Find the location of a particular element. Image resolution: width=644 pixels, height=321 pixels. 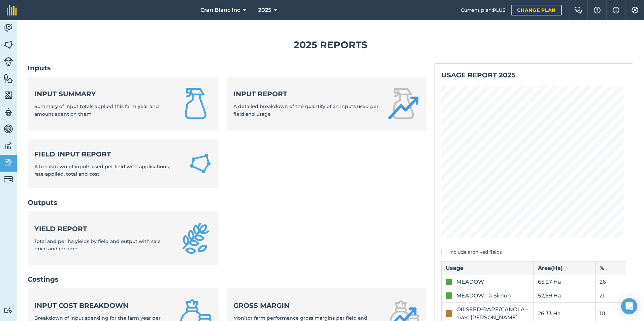

td: 65,27 Ha is located at coordinates (564, 282).